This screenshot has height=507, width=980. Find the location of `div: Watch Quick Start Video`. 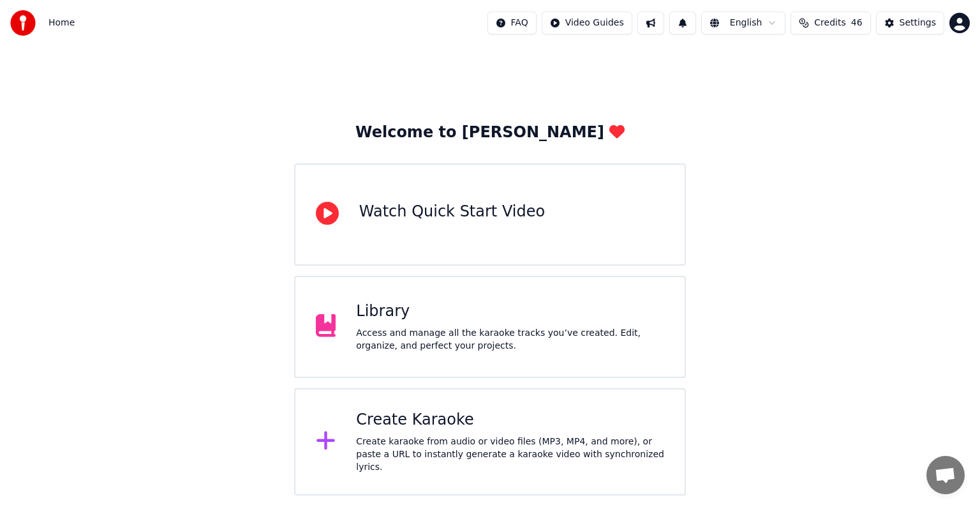

div: Watch Quick Start Video is located at coordinates (452, 212).